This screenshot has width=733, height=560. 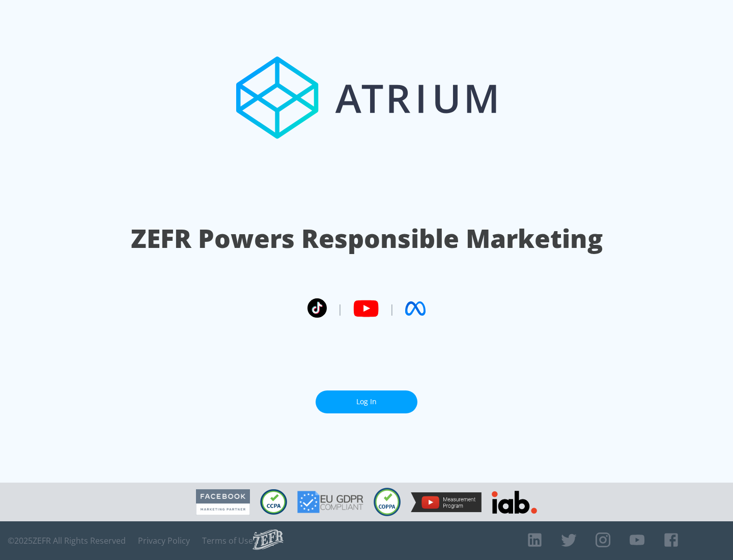 What do you see at coordinates (367, 238) in the screenshot?
I see `h1: ZEFR Powers Responsible Marketing` at bounding box center [367, 238].